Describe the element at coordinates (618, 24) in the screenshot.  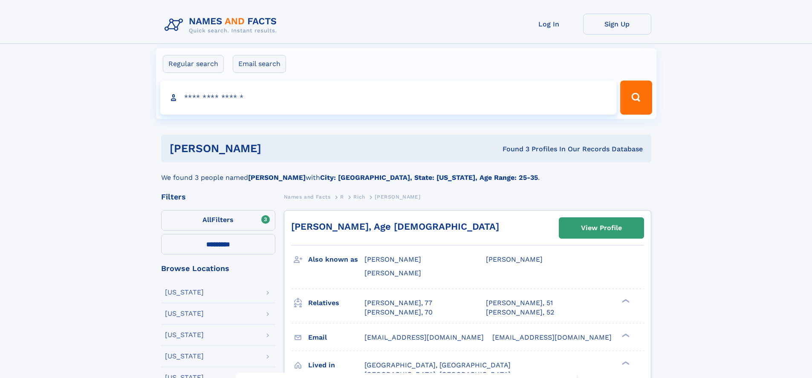
I see `a: Sign Up` at that location.